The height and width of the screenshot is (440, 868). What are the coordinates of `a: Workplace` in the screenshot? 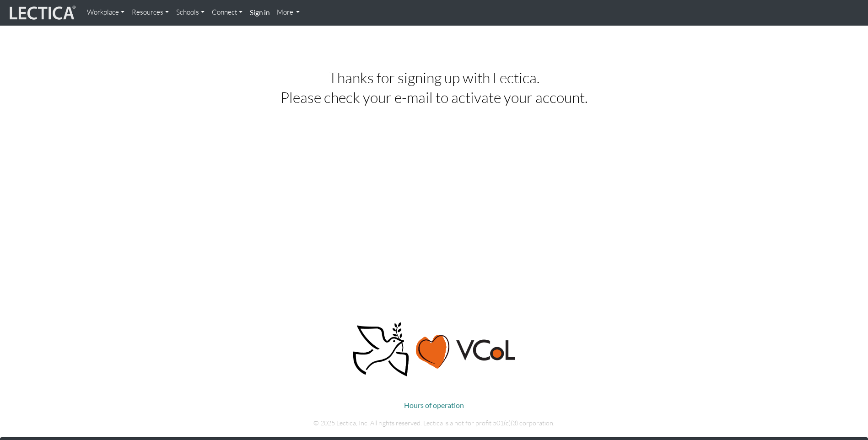 It's located at (105, 12).